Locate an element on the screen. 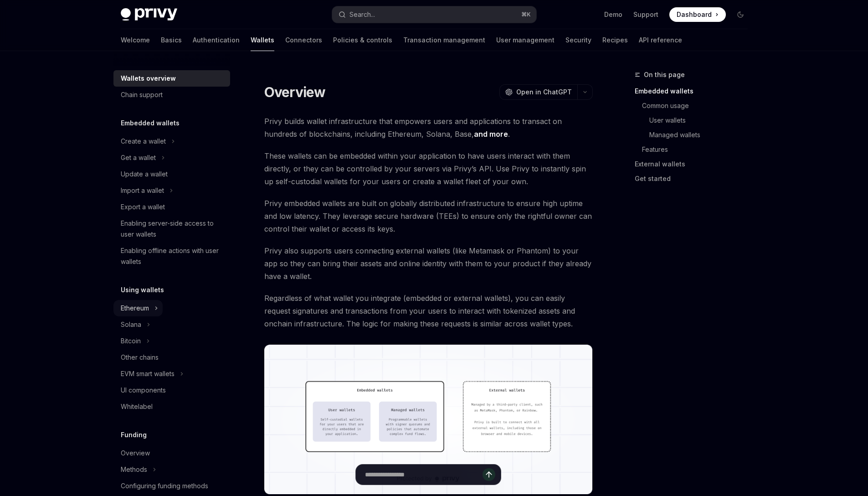 The width and height of the screenshot is (868, 496). div: Other chains is located at coordinates (140, 357).